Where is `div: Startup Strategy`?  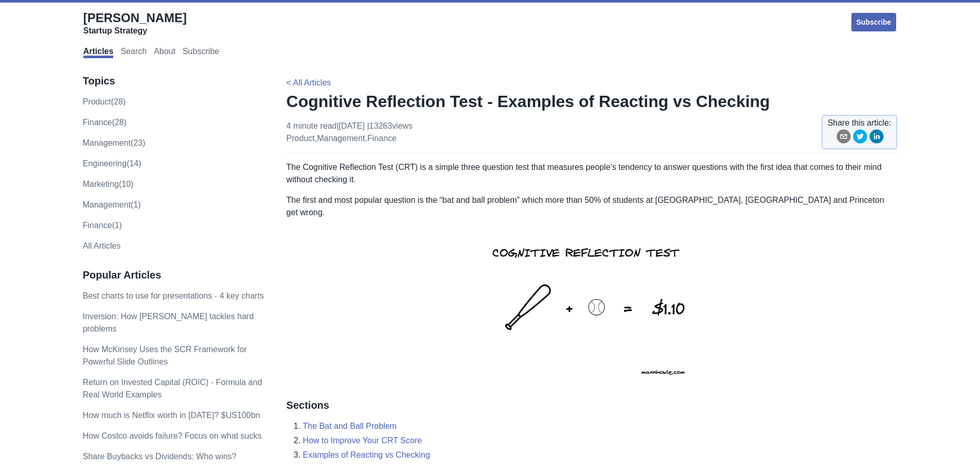
div: Startup Strategy is located at coordinates (135, 31).